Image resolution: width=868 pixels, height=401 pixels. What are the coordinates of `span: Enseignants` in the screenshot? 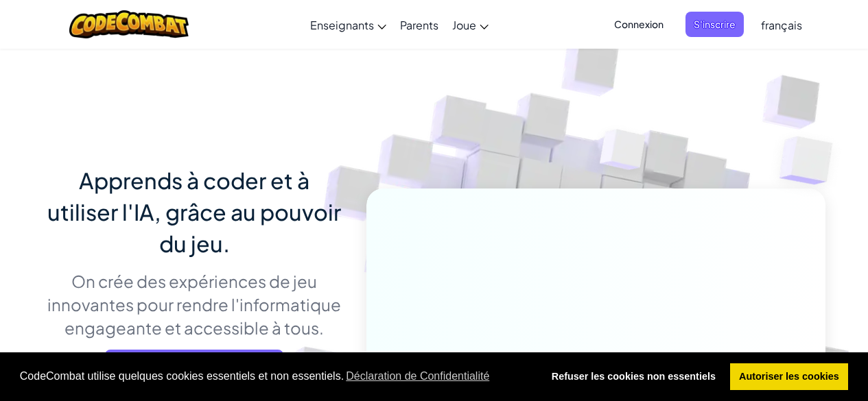 It's located at (342, 25).